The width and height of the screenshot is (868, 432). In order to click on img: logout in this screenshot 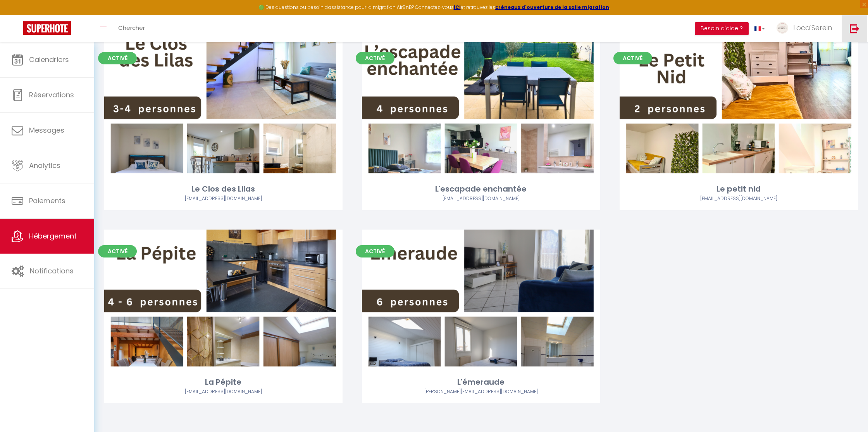, I will do `click(854, 28)`.